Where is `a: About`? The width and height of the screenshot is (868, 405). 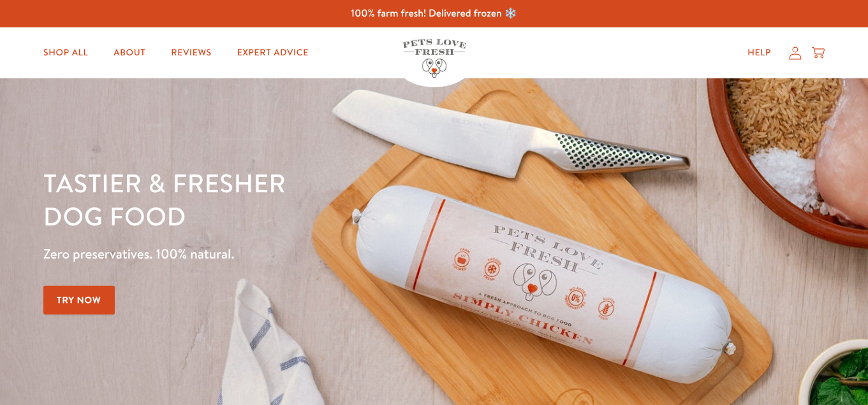 a: About is located at coordinates (129, 53).